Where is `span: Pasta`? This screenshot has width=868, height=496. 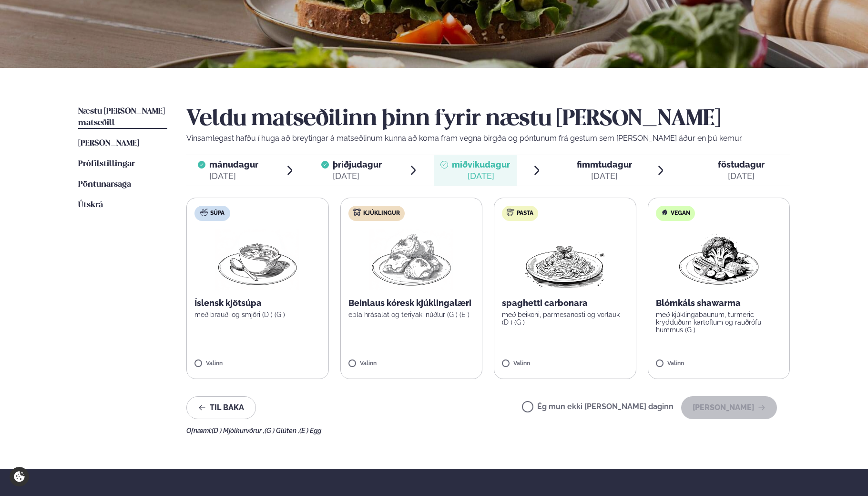
span: Pasta is located at coordinates (525, 213).